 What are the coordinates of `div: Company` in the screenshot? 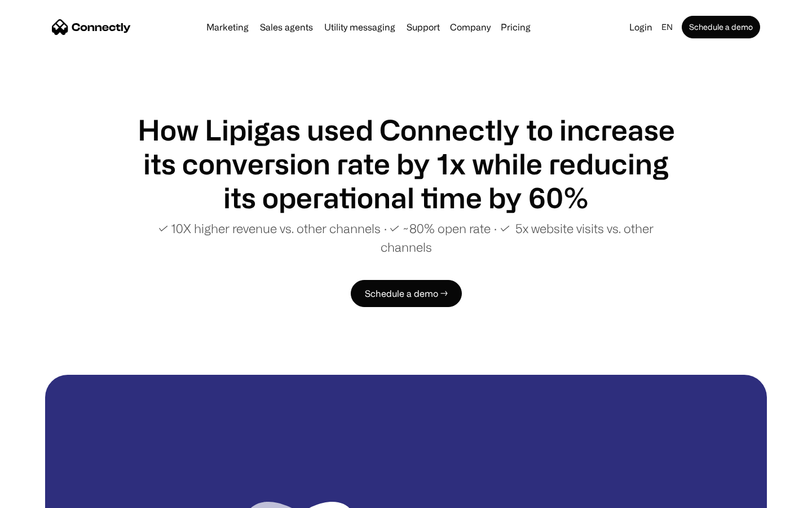 It's located at (470, 27).